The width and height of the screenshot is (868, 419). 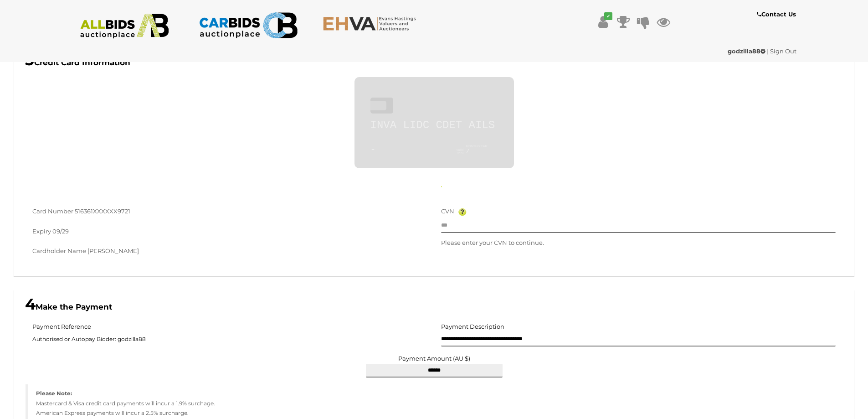 I want to click on a: godzilla88, so click(x=747, y=51).